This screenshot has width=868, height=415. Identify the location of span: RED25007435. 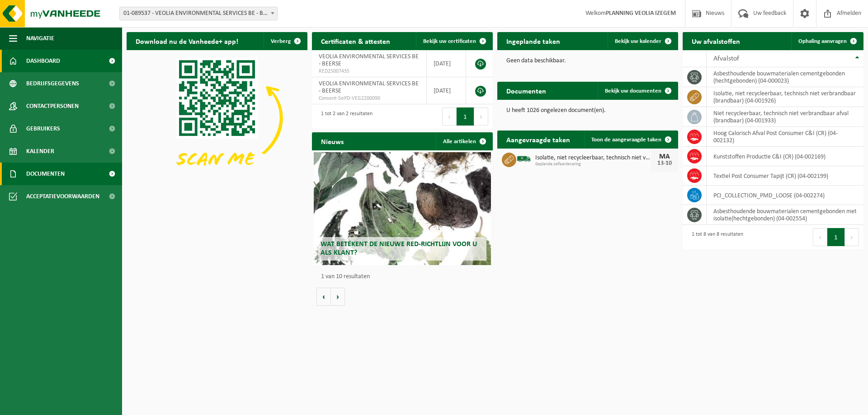
(369, 71).